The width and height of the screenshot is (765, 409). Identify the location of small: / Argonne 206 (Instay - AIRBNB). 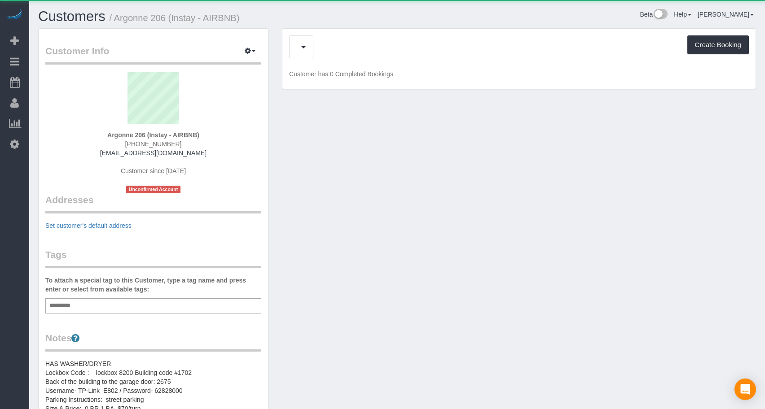
(175, 18).